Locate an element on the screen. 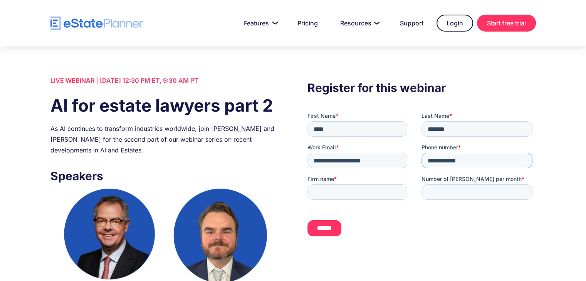 The width and height of the screenshot is (586, 281). a: Features is located at coordinates (259, 23).